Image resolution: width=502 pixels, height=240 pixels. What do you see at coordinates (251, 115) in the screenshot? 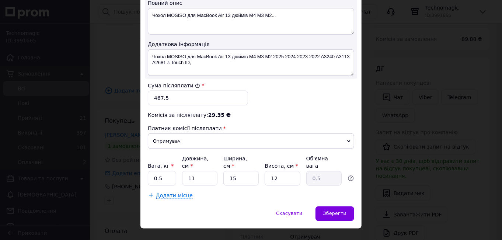
I see `div: Комісія за післяплату:` at bounding box center [251, 115].